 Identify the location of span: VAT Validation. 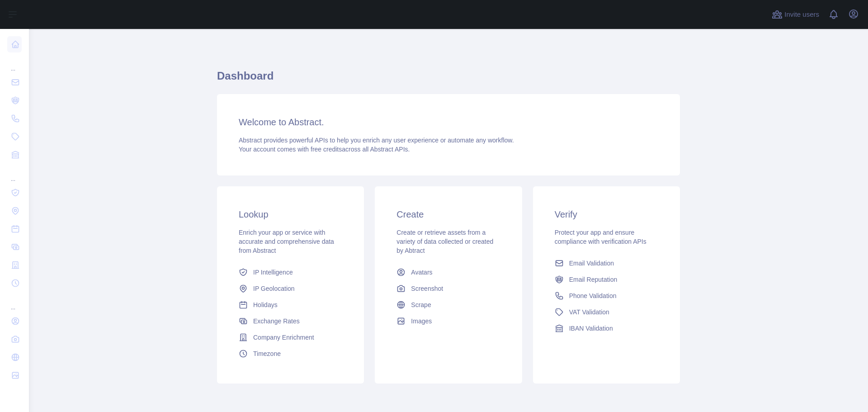
(589, 312).